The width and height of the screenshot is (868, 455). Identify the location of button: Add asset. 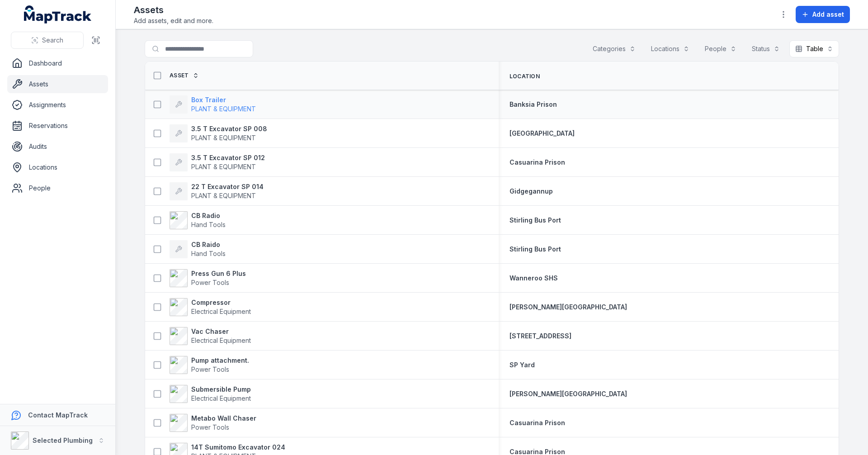
(823, 14).